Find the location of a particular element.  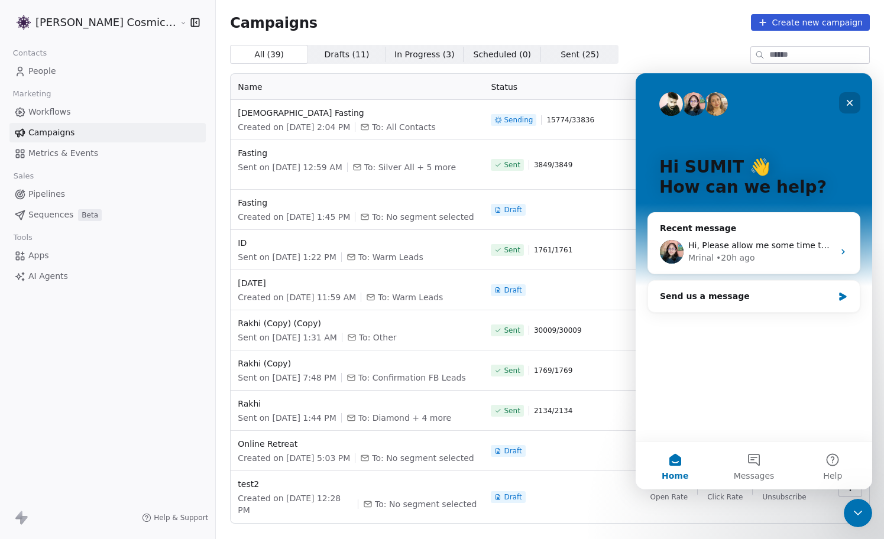

span: Rakhi (Copy) (Copy) is located at coordinates (357, 323).